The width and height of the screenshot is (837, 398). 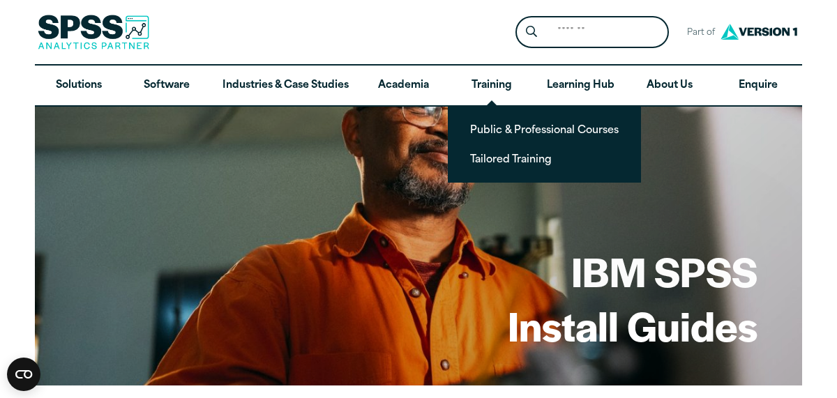 I want to click on span: Part of, so click(x=698, y=33).